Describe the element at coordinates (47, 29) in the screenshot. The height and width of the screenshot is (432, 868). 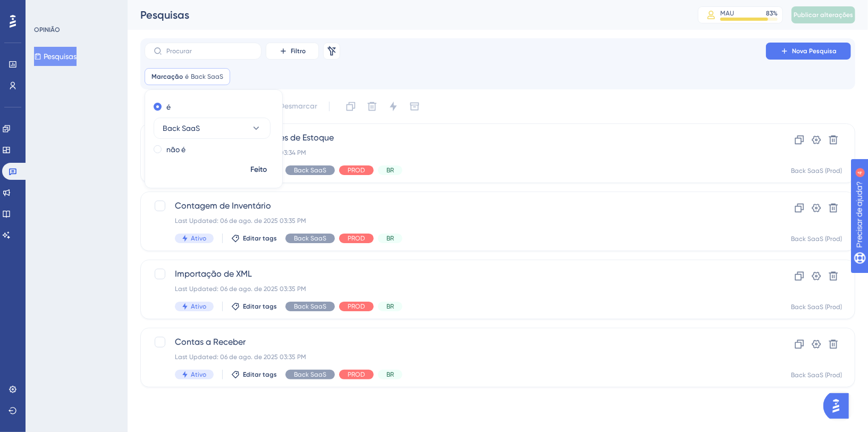
I see `font: OPINIÃO` at that location.